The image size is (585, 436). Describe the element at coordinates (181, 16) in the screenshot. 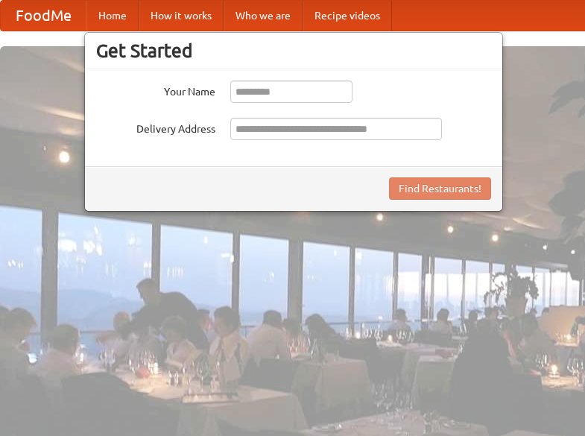

I see `a: How it works` at that location.